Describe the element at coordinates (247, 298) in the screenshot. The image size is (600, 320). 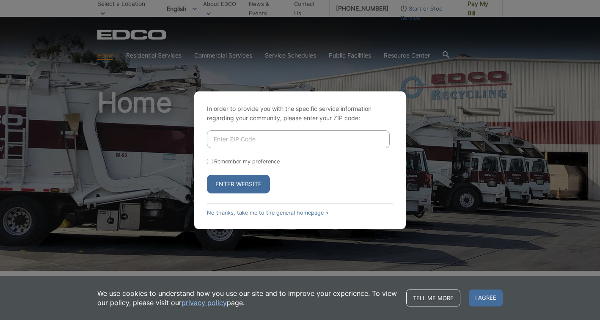
I see `p: We use cookies to understand how you use our site and to improve your experience. To view our pol...` at that location.